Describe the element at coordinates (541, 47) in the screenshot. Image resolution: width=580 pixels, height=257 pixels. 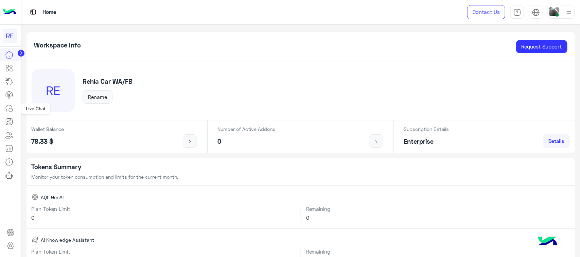
I see `a: Request Support` at that location.